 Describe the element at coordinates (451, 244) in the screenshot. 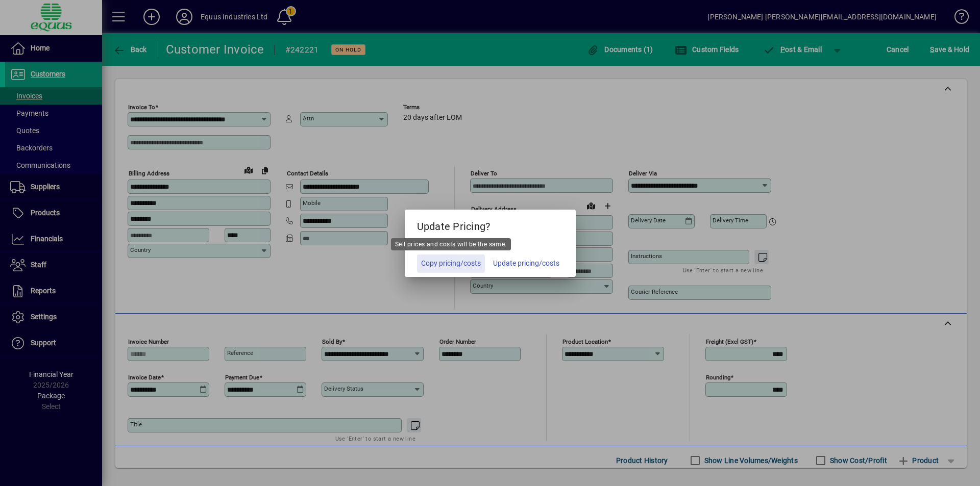

I see `div: Sell prices and costs will be the same.` at that location.